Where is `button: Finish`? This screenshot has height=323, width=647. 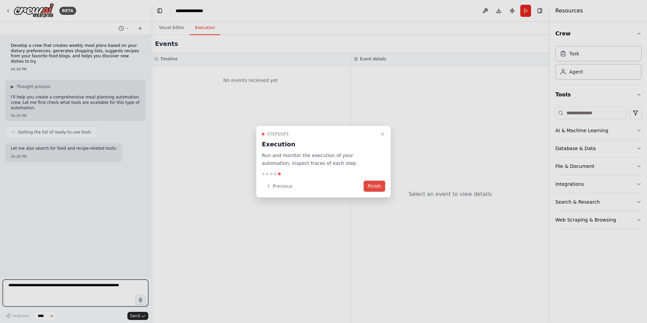
button: Finish is located at coordinates (374, 186).